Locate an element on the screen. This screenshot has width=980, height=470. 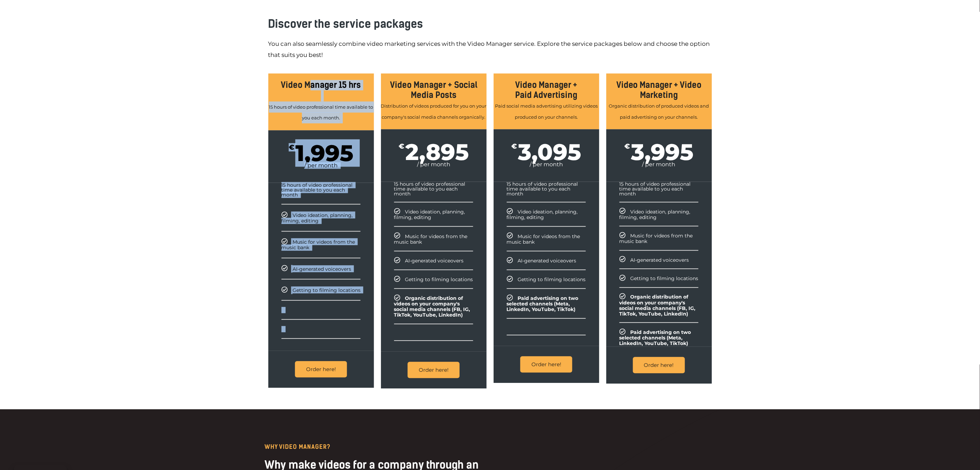
font: Video Manager + Video Marketing is located at coordinates (660, 90).